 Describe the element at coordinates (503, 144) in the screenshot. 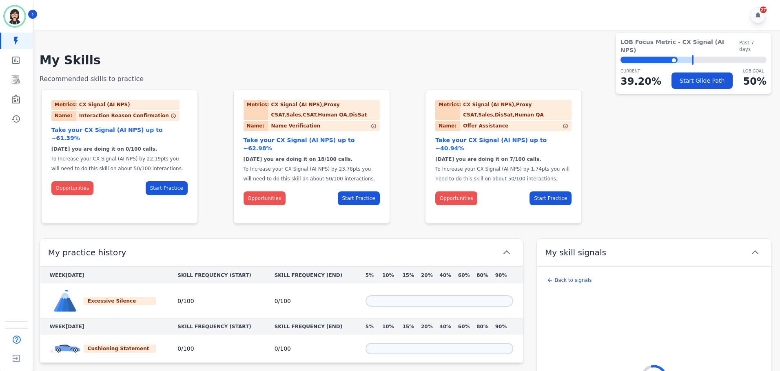

I see `div: Take your CX Signal (AI NPS) up to ~40.94%` at that location.